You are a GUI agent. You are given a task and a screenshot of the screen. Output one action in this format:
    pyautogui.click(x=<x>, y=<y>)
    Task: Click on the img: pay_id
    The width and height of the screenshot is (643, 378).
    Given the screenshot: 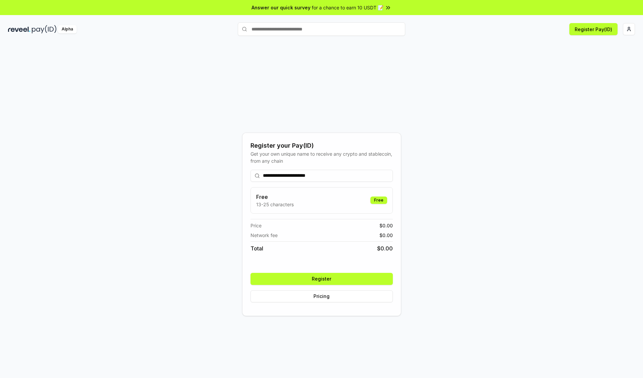 What is the action you would take?
    pyautogui.click(x=44, y=29)
    